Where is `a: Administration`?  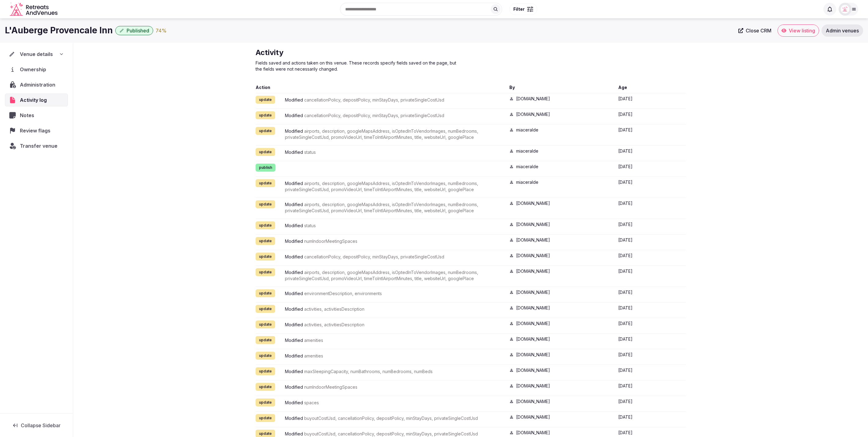
a: Administration is located at coordinates (36, 84).